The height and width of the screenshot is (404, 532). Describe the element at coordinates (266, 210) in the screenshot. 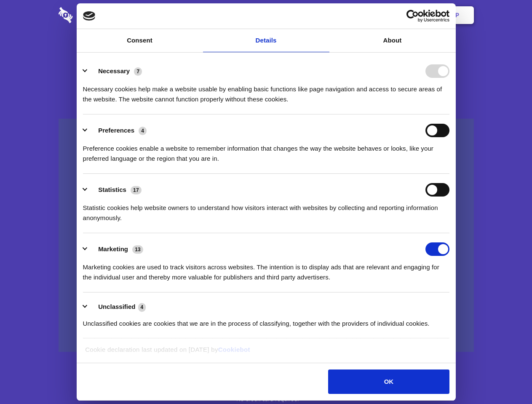

I see `div: Statistic cookies help website owners to understand how visitors interact with websites by collec...` at that location.